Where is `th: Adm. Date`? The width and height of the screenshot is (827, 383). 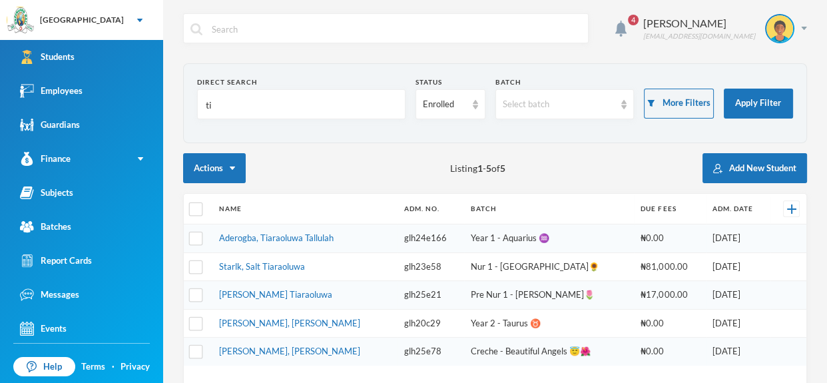
th: Adm. Date is located at coordinates (738, 209).